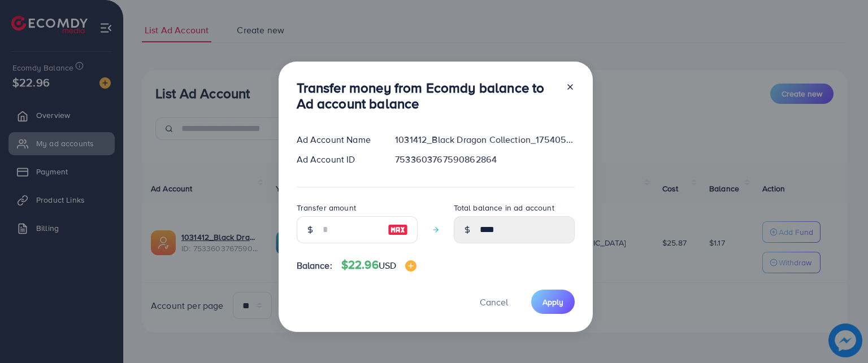 The width and height of the screenshot is (868, 363). What do you see at coordinates (494, 301) in the screenshot?
I see `button: Cancel` at bounding box center [494, 301].